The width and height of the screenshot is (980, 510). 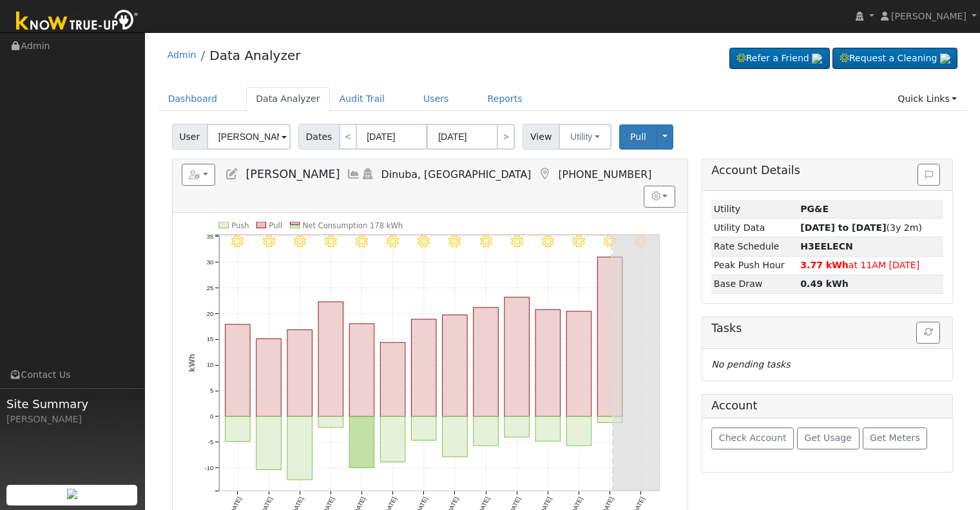 I want to click on a: Dashboard, so click(x=193, y=99).